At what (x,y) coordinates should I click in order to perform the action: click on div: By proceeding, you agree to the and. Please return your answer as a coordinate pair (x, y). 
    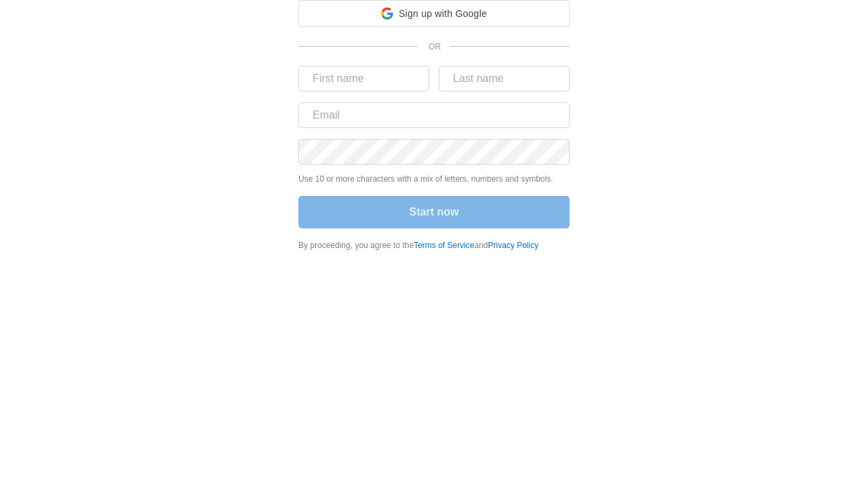
    Looking at the image, I should click on (434, 245).